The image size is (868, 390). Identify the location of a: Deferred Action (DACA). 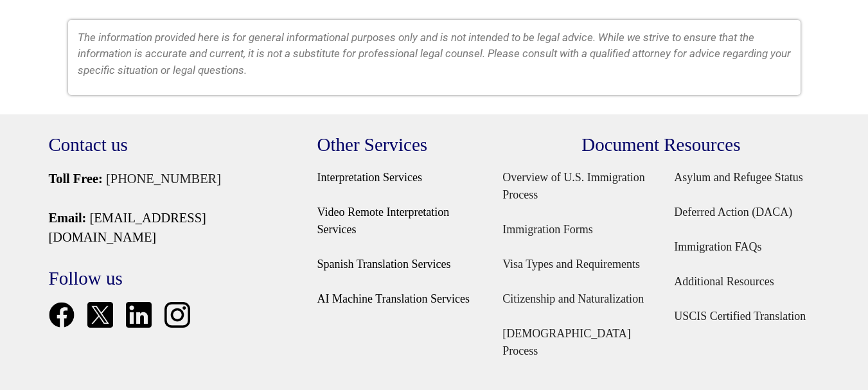
(733, 212).